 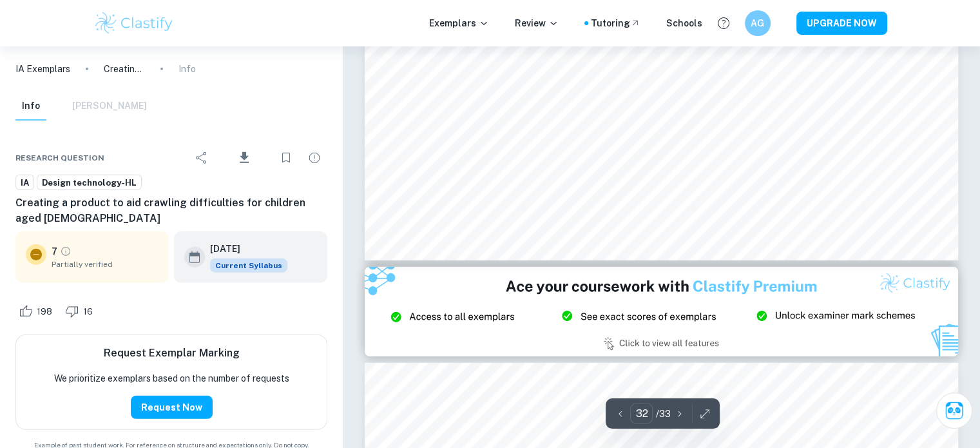 What do you see at coordinates (537, 23) in the screenshot?
I see `p: Review` at bounding box center [537, 23].